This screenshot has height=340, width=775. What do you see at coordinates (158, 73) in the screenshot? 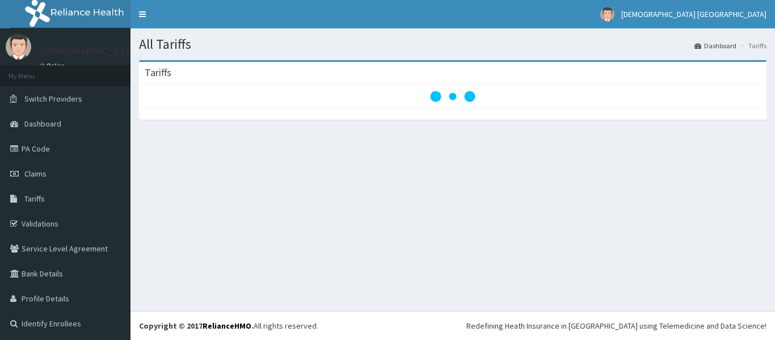
I see `h3: Tariffs` at bounding box center [158, 73].